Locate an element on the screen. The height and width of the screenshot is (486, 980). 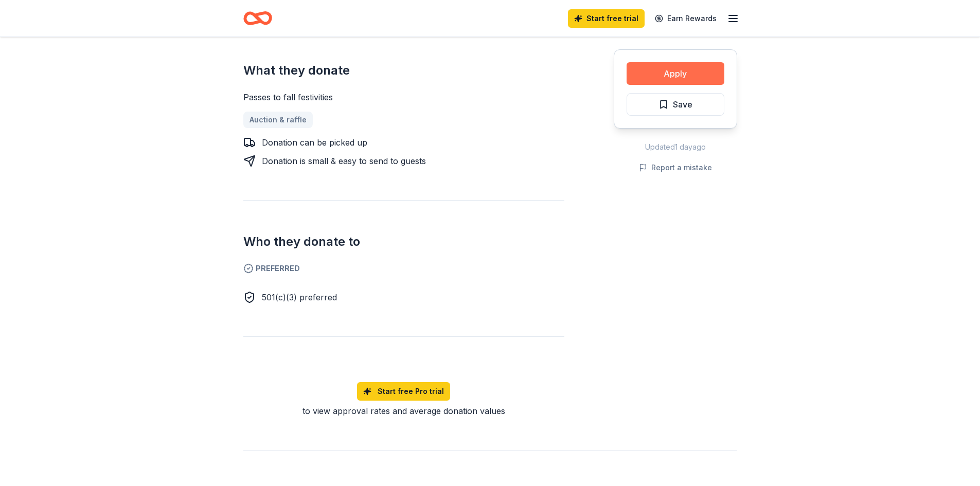
a: Home is located at coordinates (258, 18).